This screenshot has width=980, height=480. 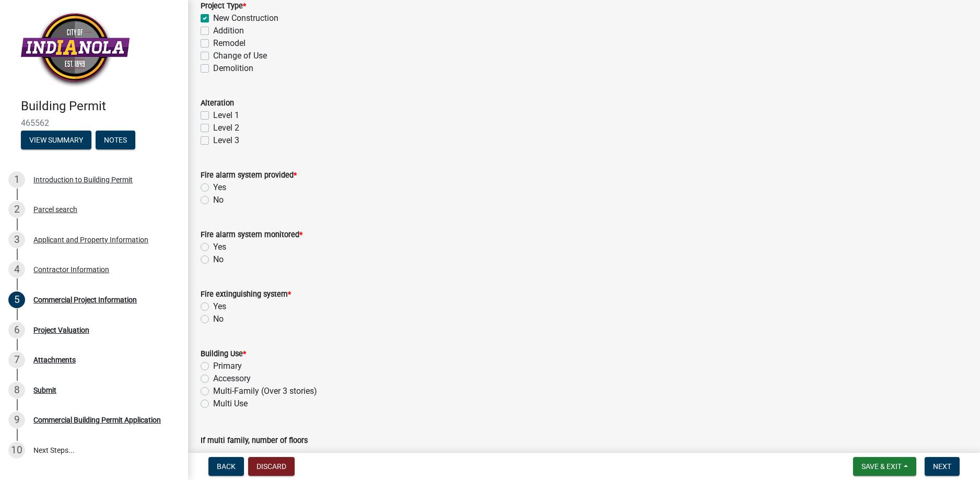 I want to click on label: New Construction, so click(x=246, y=19).